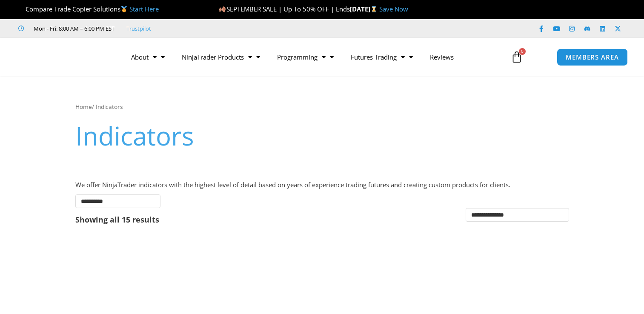 Image resolution: width=644 pixels, height=314 pixels. What do you see at coordinates (73, 28) in the screenshot?
I see `span: Mon - Fri: 8:00 AM – 6:00 PM EST` at bounding box center [73, 28].